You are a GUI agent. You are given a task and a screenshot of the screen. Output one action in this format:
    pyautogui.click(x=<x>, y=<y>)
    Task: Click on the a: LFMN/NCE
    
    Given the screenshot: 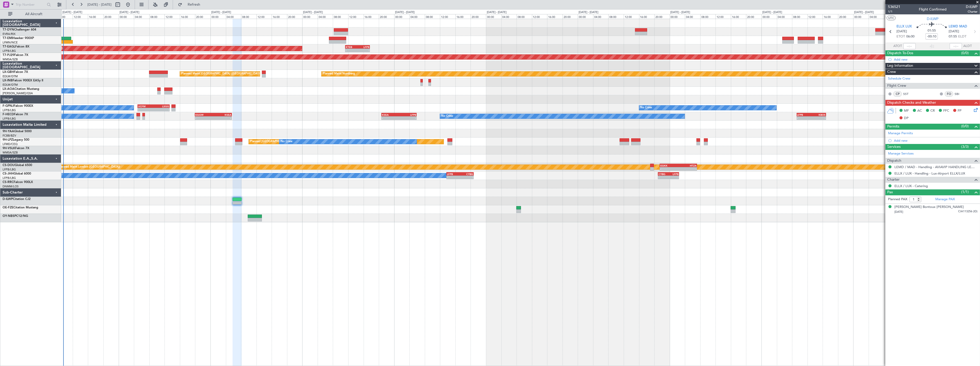 What is the action you would take?
    pyautogui.click(x=10, y=42)
    